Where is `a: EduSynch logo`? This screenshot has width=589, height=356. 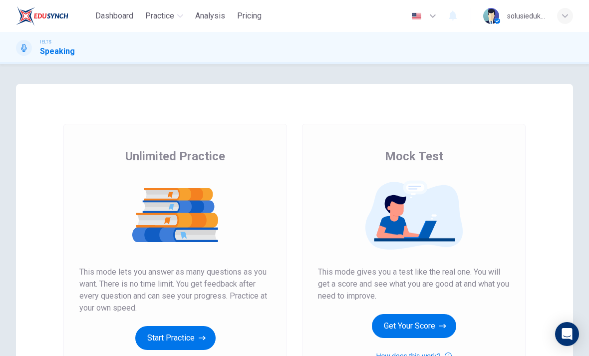 a: EduSynch logo is located at coordinates (53, 16).